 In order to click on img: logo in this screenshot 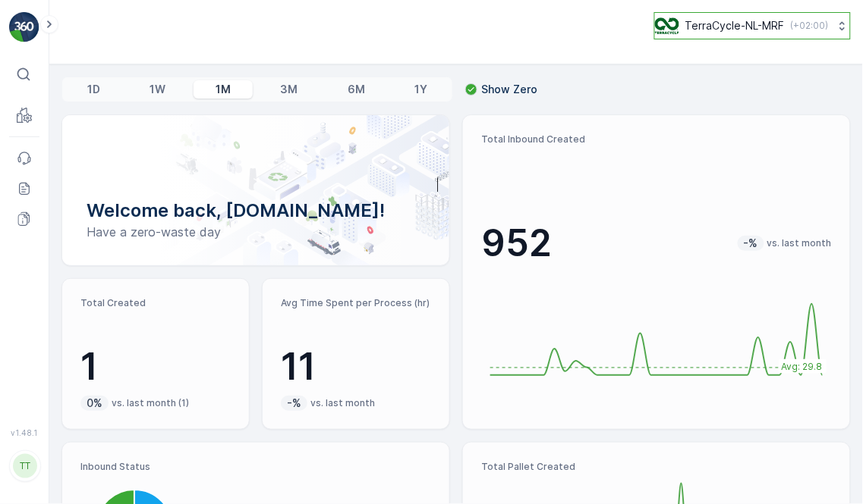, I will do `click(25, 27)`.